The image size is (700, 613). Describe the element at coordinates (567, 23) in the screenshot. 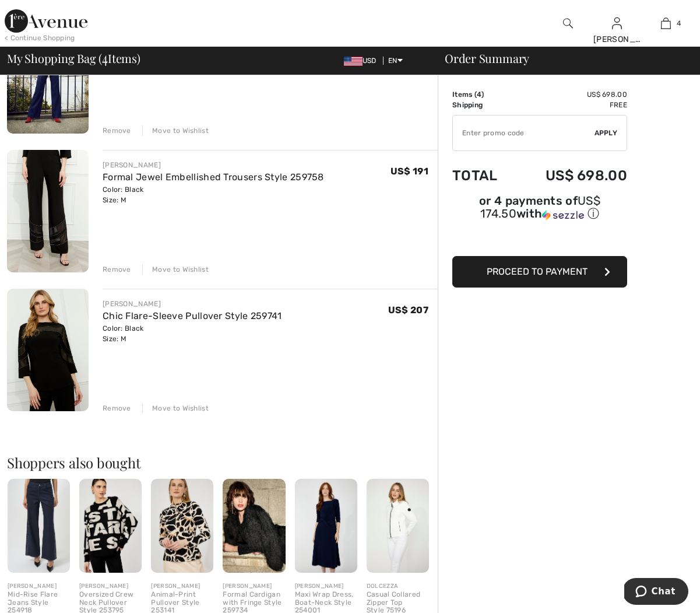

I see `img: search the website` at that location.